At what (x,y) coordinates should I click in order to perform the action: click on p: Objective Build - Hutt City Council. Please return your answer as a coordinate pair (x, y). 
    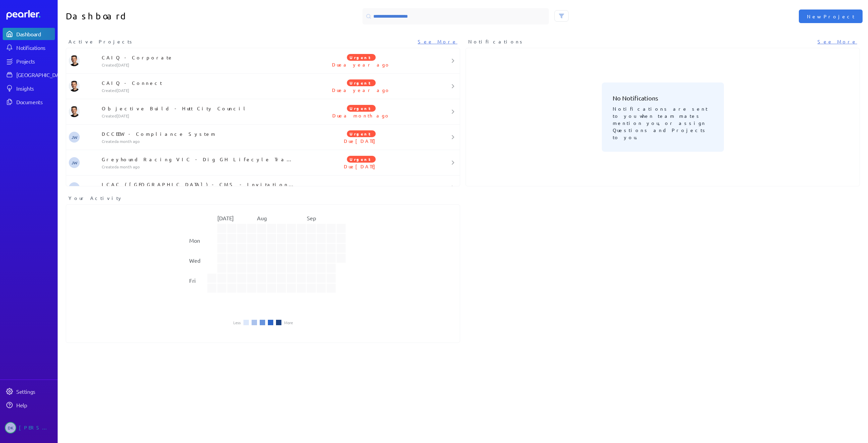
    Looking at the image, I should click on (199, 108).